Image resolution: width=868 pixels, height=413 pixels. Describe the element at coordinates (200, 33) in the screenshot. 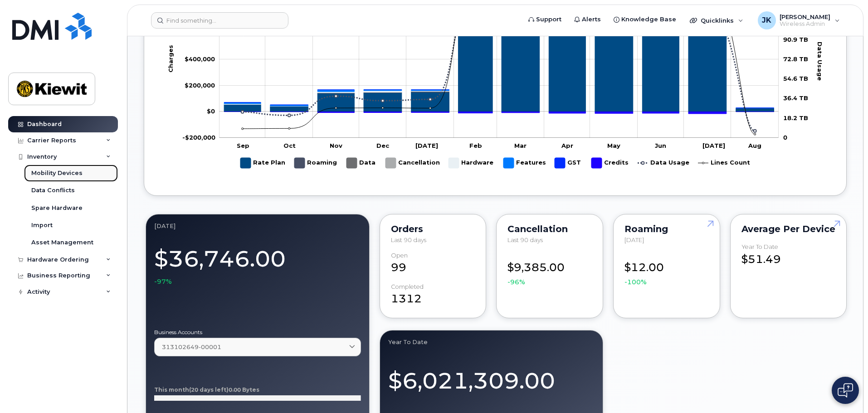

I see `tspan: $600,000` at that location.